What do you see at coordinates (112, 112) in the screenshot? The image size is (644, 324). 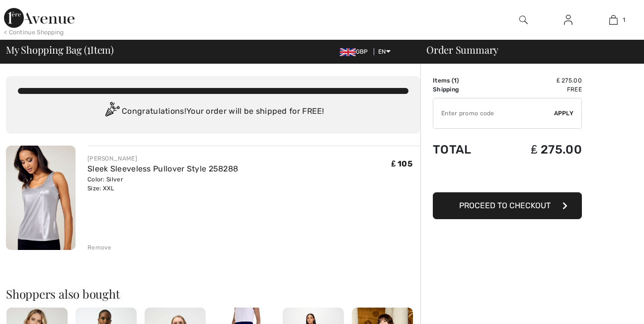 I see `img: Congratulation2.svg` at bounding box center [112, 112].